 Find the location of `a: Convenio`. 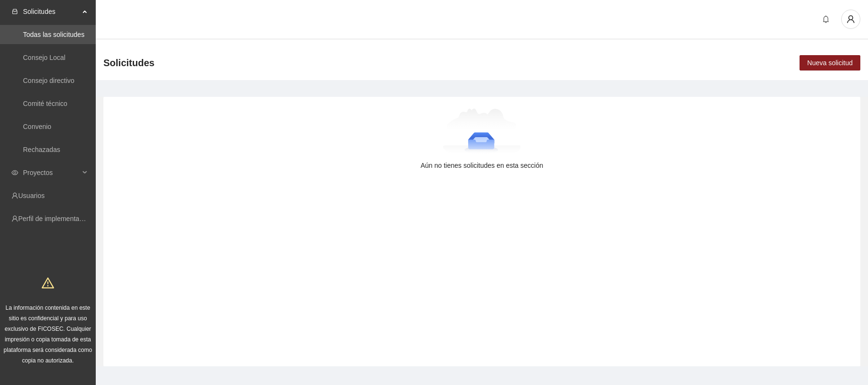

a: Convenio is located at coordinates (37, 126).